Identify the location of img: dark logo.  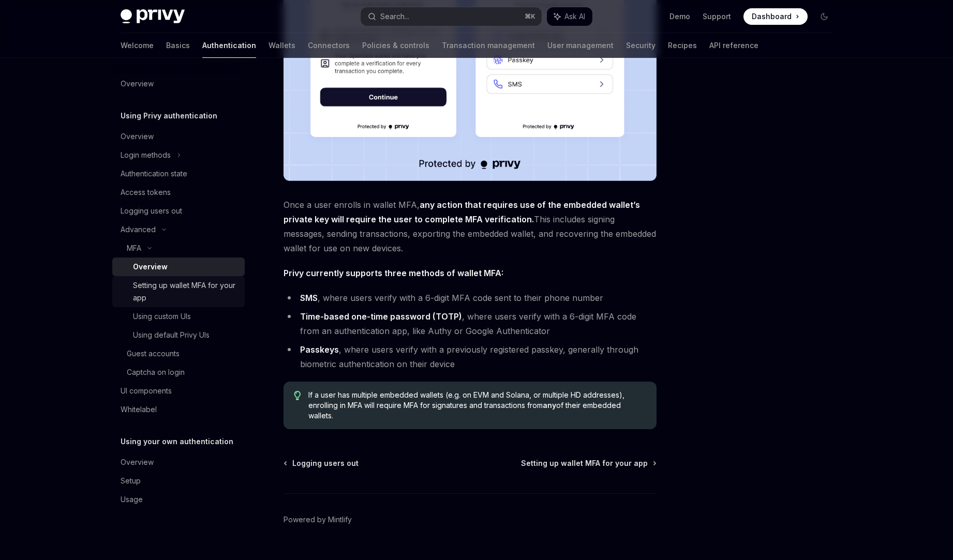
(153, 16).